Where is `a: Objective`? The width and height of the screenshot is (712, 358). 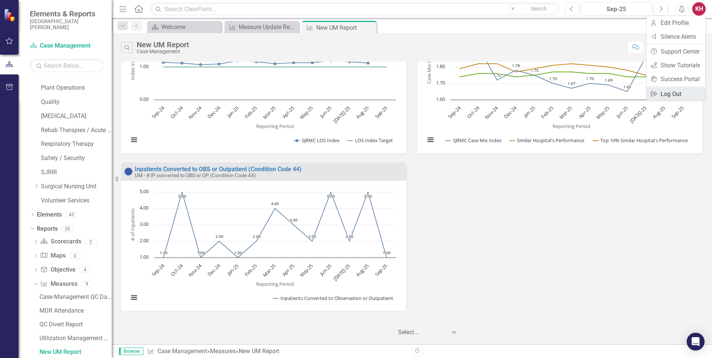 a: Objective is located at coordinates (58, 270).